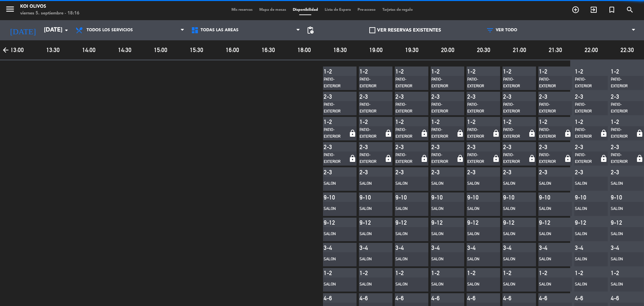  What do you see at coordinates (412, 50) in the screenshot?
I see `span: 19:30` at bounding box center [412, 50].